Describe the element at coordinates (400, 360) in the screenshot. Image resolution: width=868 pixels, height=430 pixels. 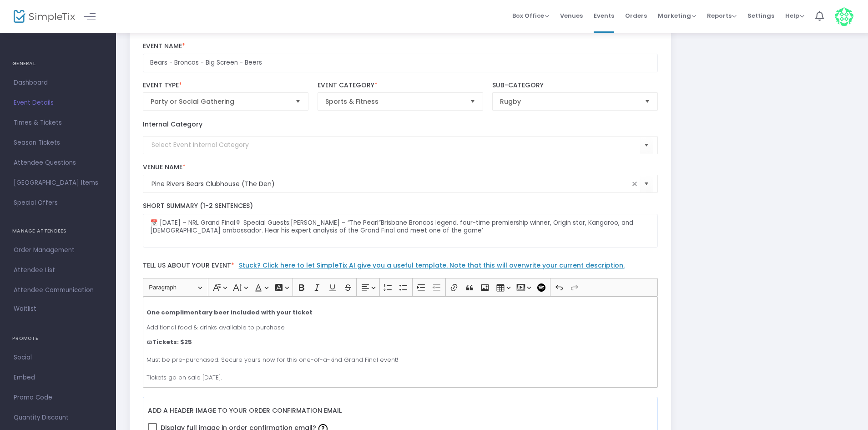
I see `p: 🎟 Must be pre-purchased. Secure yours now for this one-of-a-kind Grand Final event! Tickets go on...` at that location.